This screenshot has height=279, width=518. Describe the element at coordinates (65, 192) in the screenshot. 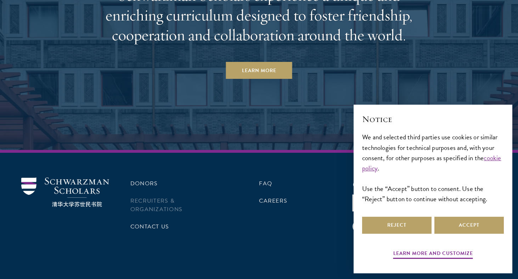

I see `img: Schwarzman Scholars` at that location.